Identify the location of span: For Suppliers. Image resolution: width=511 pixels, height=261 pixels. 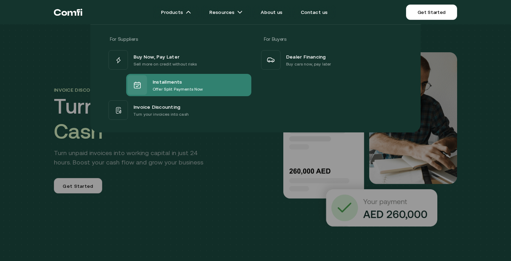
(124, 39).